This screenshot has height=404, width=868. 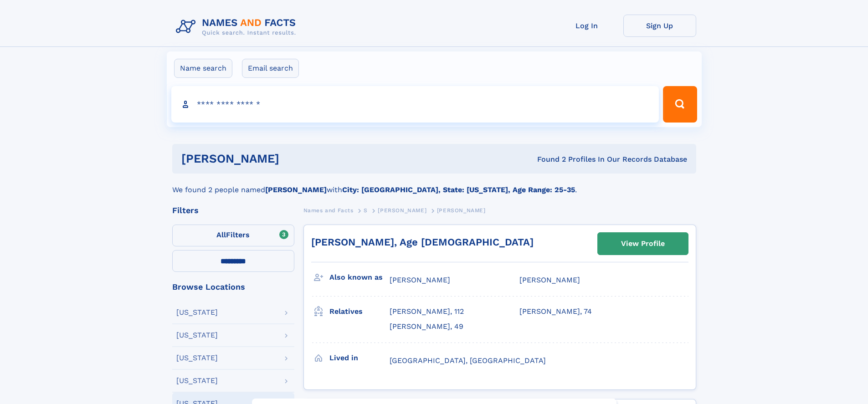 What do you see at coordinates (643, 244) in the screenshot?
I see `div: View Profile` at bounding box center [643, 244].